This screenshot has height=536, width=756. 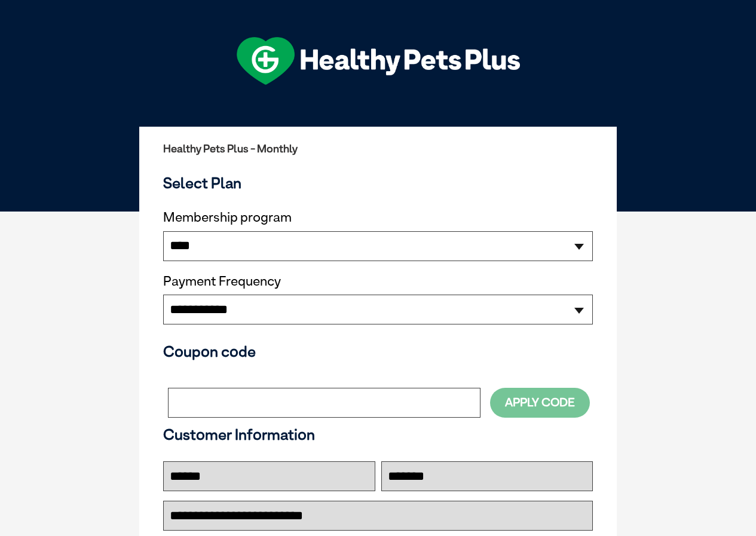 What do you see at coordinates (378, 434) in the screenshot?
I see `h3: Customer Information` at bounding box center [378, 434].